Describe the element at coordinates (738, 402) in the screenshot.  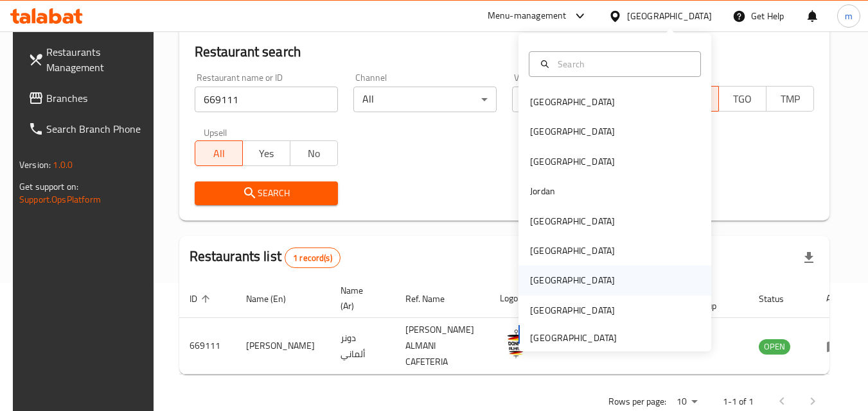
I see `p: 1-1 of 1` at that location.